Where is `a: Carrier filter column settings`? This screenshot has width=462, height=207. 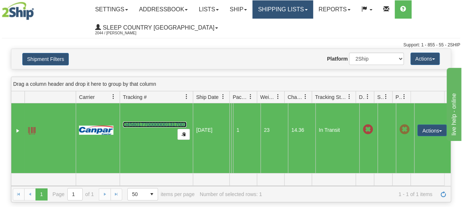
a: Carrier filter column settings is located at coordinates (113, 97).